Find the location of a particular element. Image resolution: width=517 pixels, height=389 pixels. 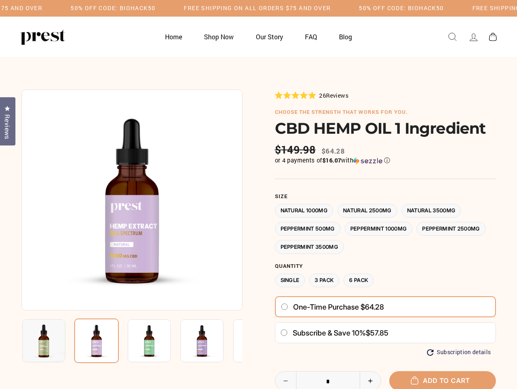

label: Natural 2500MG is located at coordinates (367, 211).